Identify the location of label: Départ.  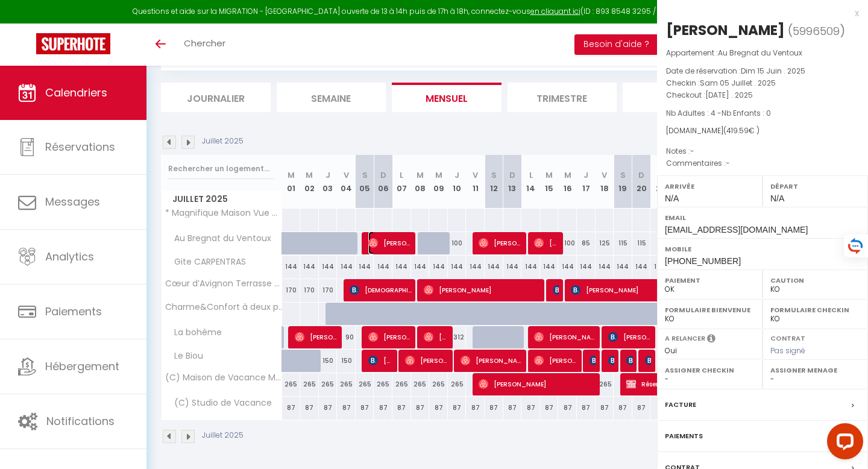
(815, 186).